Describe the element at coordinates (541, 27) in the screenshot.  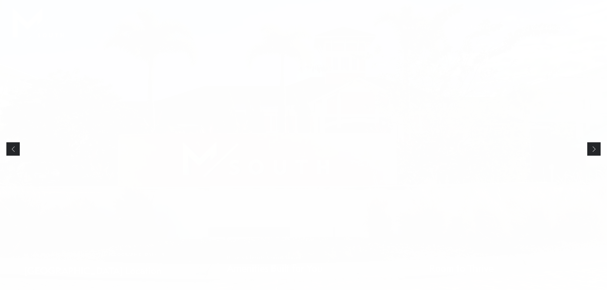
I see `span: Find Your Home` at that location.